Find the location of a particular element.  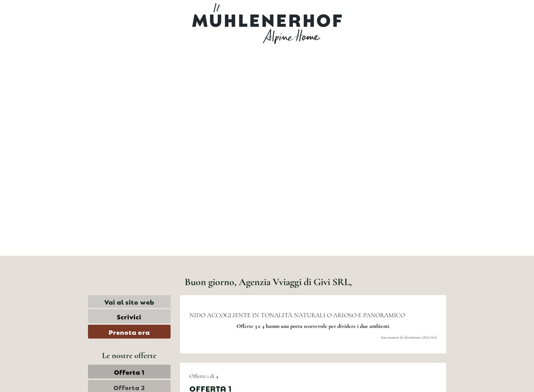

span: Suo numero di riferimento: [ASA-Nr.] is located at coordinates (409, 337).